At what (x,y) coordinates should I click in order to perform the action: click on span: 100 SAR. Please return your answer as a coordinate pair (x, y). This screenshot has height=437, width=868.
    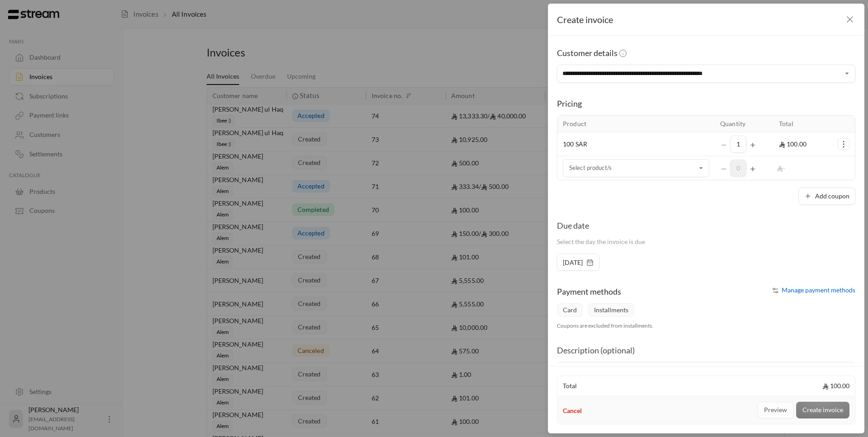
    Looking at the image, I should click on (575, 144).